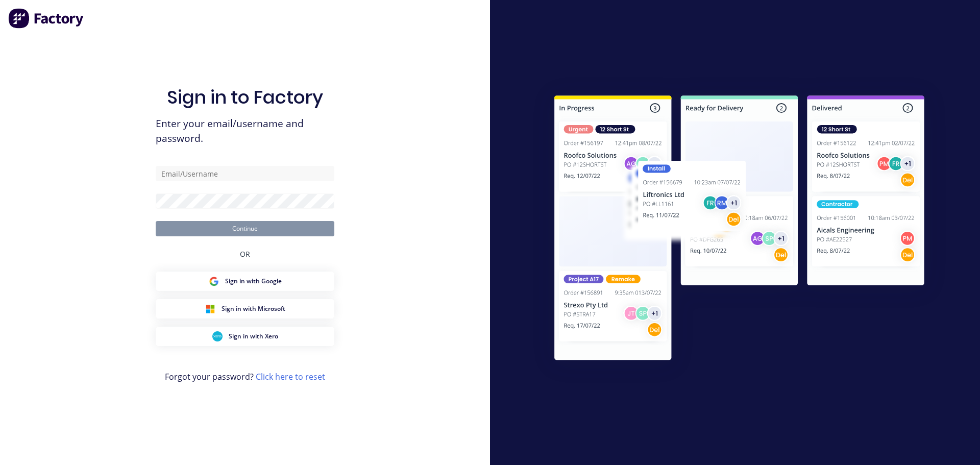  What do you see at coordinates (245, 131) in the screenshot?
I see `span: Enter your email/username and password.` at bounding box center [245, 131].